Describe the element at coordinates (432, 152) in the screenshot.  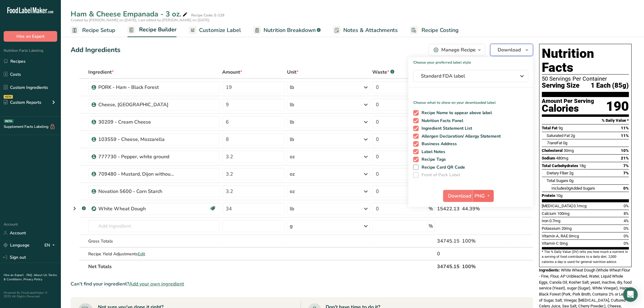
I see `span: Label Notes` at that location.